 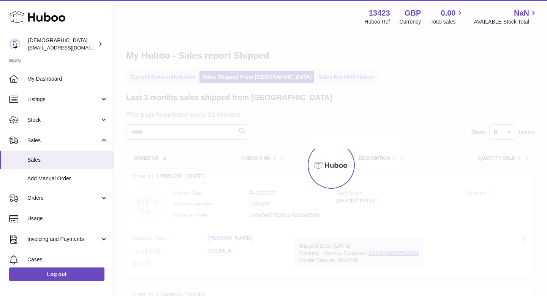 I want to click on span: Add Manual Order, so click(x=68, y=178).